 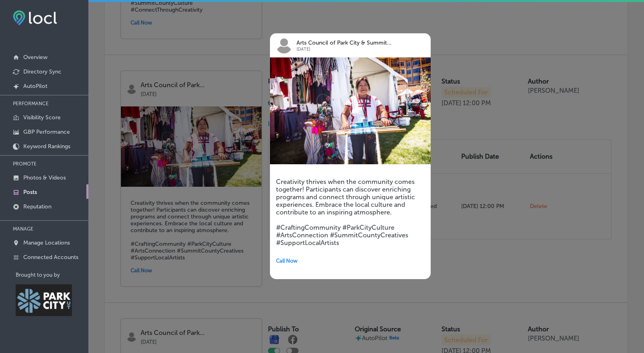 I want to click on p: Manage Locations, so click(x=46, y=242).